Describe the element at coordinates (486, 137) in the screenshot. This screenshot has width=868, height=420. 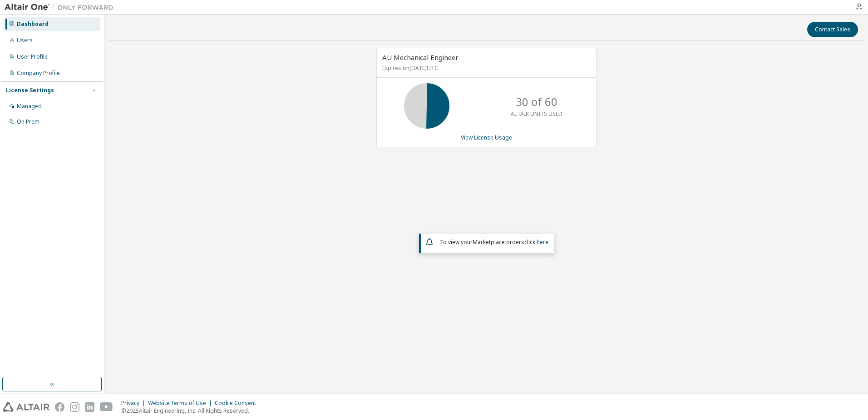
I see `a: View License Usage` at that location.